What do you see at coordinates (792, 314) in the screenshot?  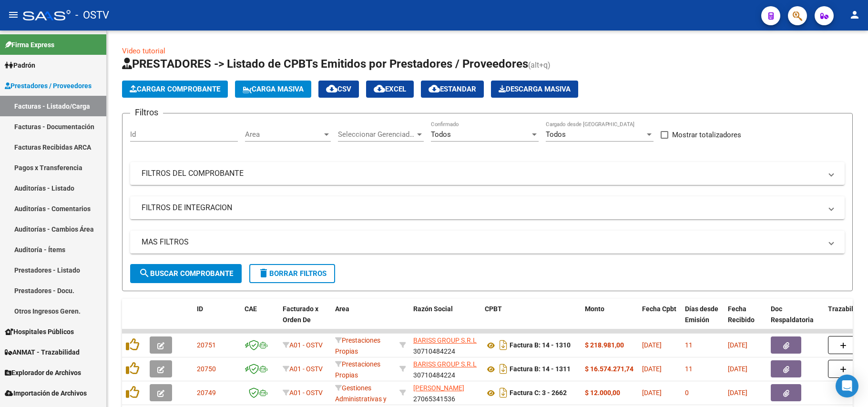 I see `span: Doc Respaldatoria` at bounding box center [792, 314].